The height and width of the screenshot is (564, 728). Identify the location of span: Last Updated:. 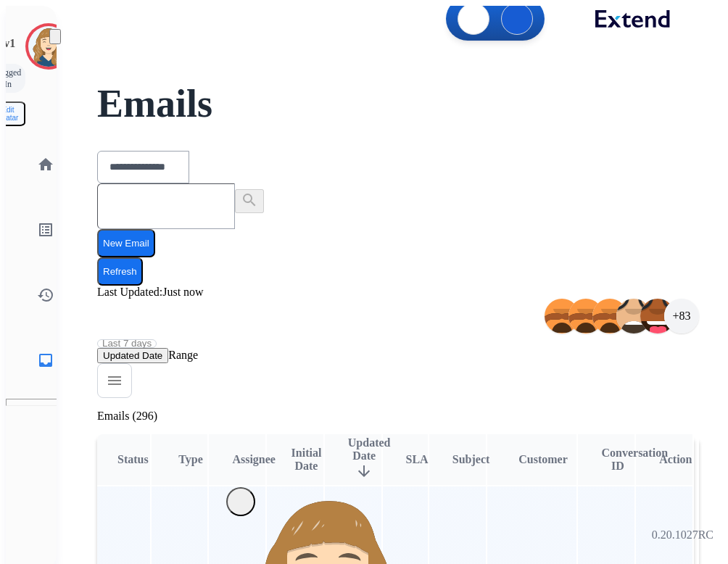
(130, 292).